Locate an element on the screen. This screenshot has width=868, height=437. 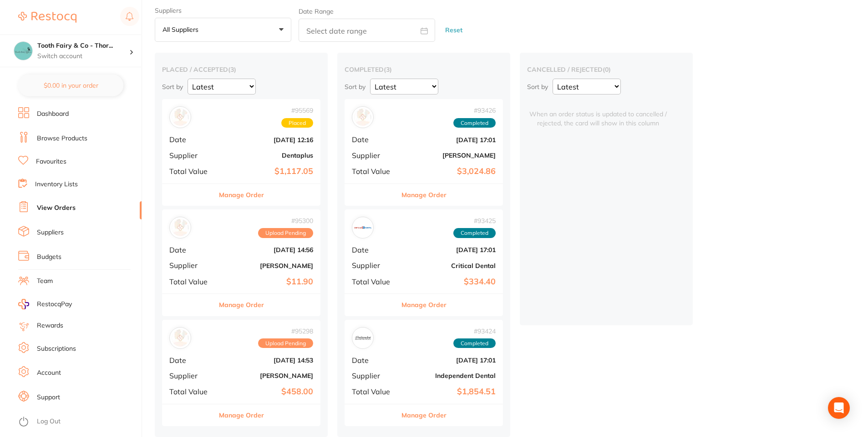
div: Open Intercom Messenger is located at coordinates (839, 408).